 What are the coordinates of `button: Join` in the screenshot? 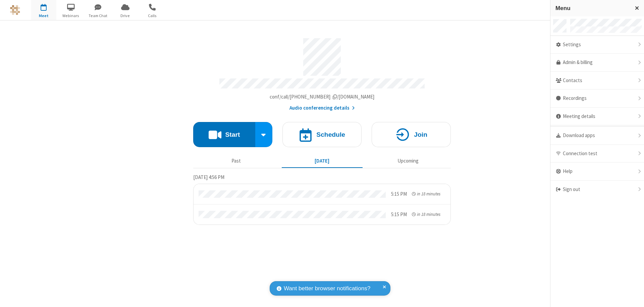 It's located at (411, 134).